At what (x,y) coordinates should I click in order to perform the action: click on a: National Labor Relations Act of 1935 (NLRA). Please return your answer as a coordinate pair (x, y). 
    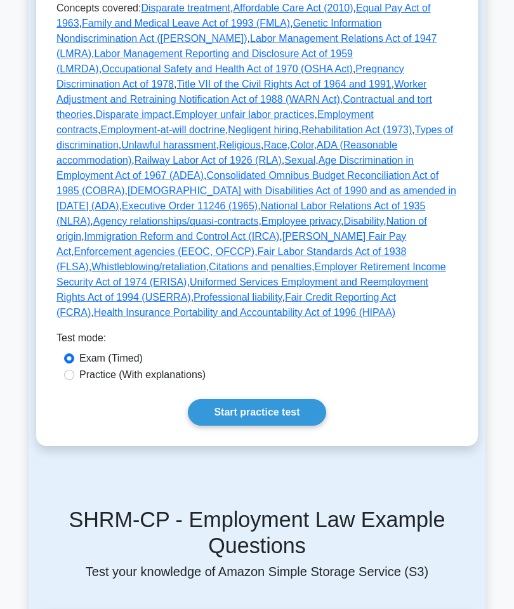
    Looking at the image, I should click on (240, 213).